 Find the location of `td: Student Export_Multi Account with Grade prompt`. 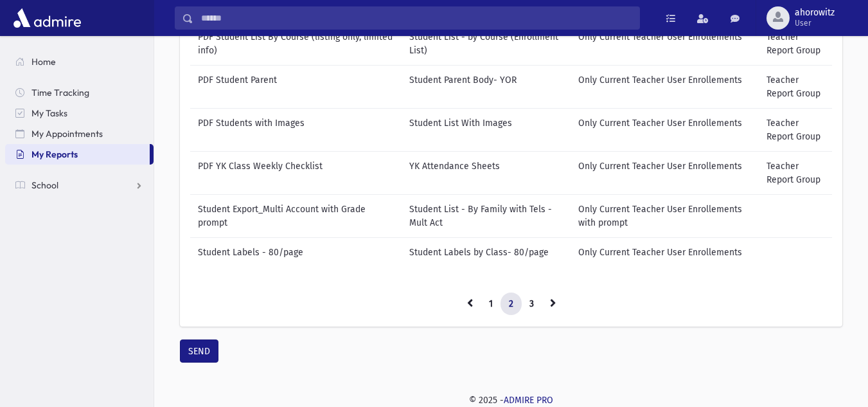

td: Student Export_Multi Account with Grade prompt is located at coordinates (296, 215).